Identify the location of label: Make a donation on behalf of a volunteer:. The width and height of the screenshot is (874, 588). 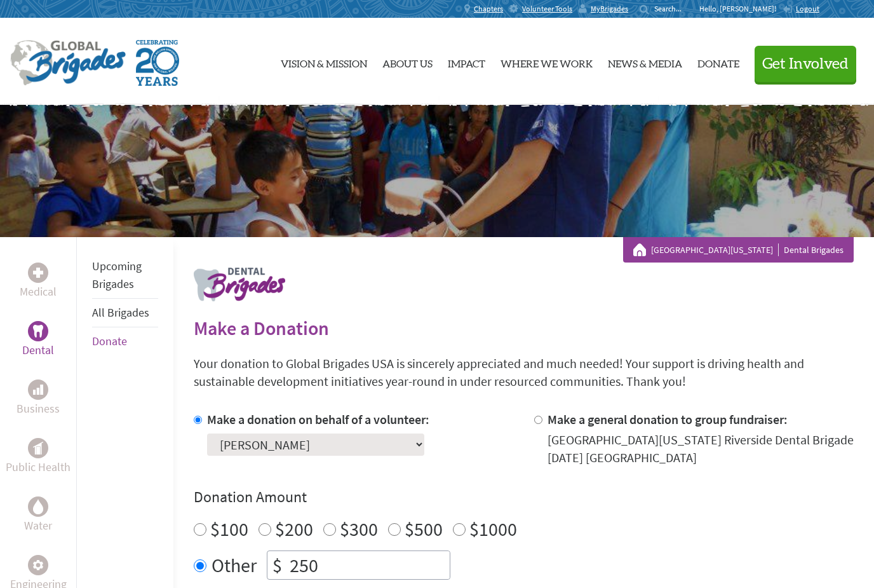
(318, 419).